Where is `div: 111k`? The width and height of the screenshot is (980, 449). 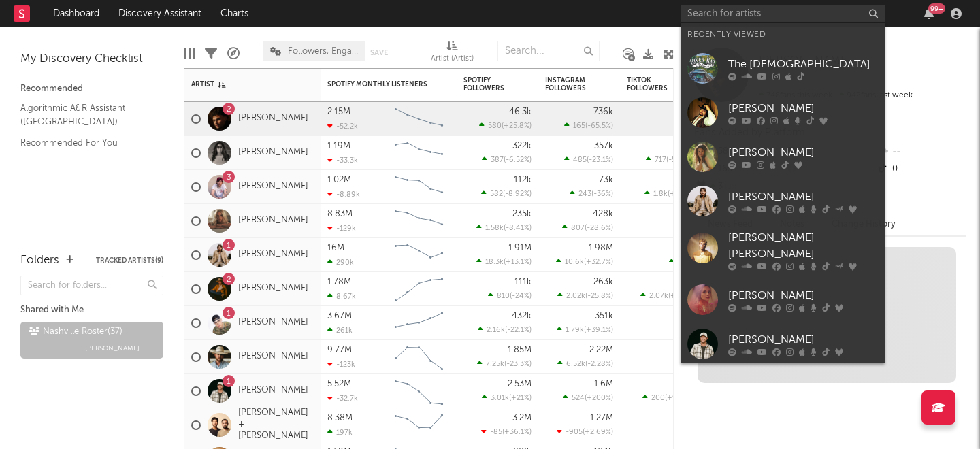 div: 111k is located at coordinates (523, 282).